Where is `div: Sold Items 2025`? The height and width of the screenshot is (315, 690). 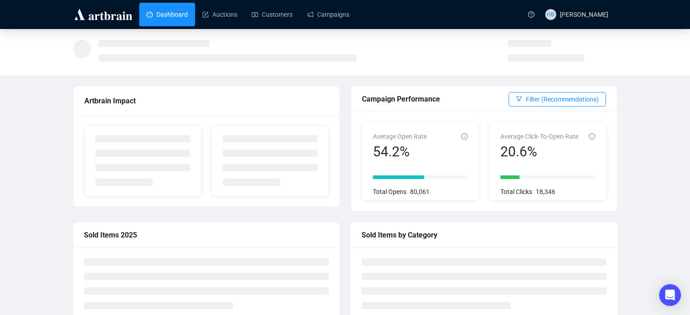 div: Sold Items 2025 is located at coordinates (206, 235).